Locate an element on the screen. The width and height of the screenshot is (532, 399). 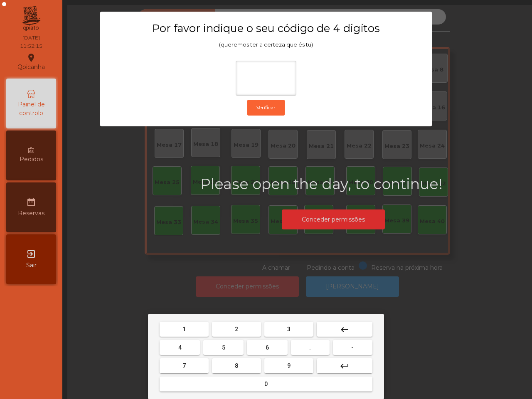
span: 7 is located at coordinates (184, 366).